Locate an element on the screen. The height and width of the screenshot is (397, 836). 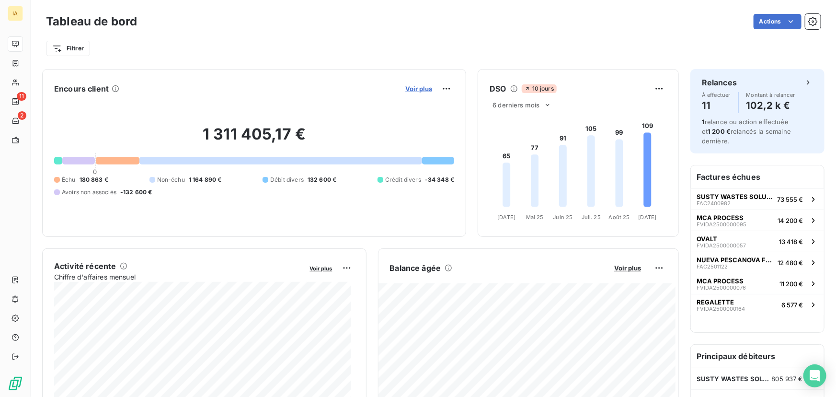
span: 10 jours is located at coordinates (539, 89).